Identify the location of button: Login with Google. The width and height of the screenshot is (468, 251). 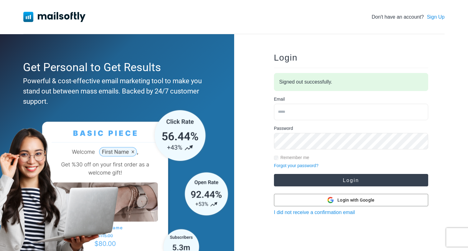
(351, 200).